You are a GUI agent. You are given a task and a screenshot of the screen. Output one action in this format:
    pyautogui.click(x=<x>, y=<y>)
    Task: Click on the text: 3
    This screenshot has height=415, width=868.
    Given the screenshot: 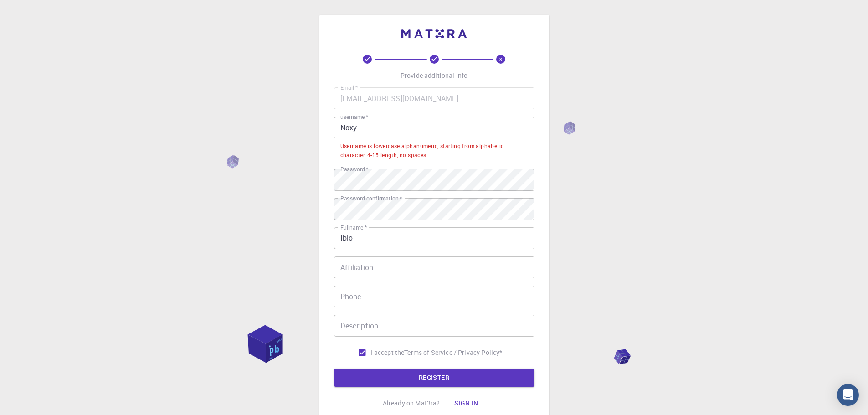 What is the action you would take?
    pyautogui.click(x=501, y=59)
    